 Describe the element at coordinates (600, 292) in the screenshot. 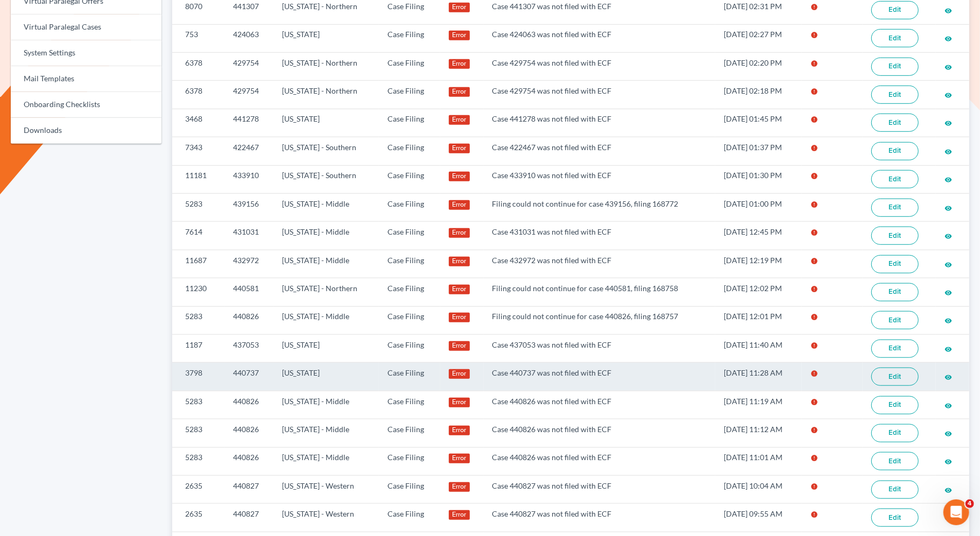

I see `td: Filing could not continue for case 440581, filing 168758` at that location.